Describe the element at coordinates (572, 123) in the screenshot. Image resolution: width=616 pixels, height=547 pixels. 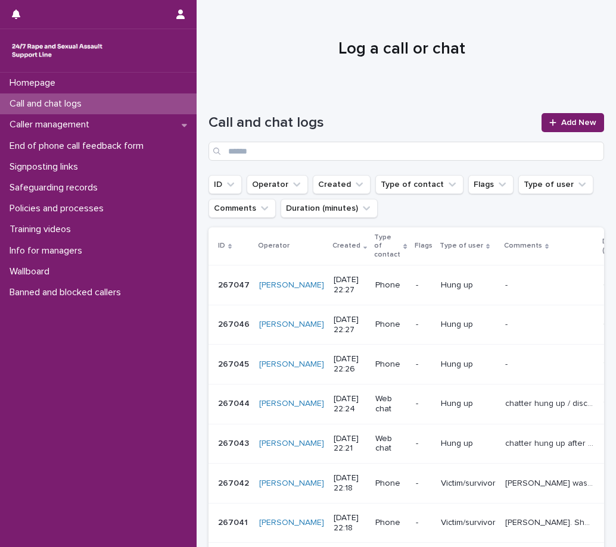
I see `a: Add New` at that location.